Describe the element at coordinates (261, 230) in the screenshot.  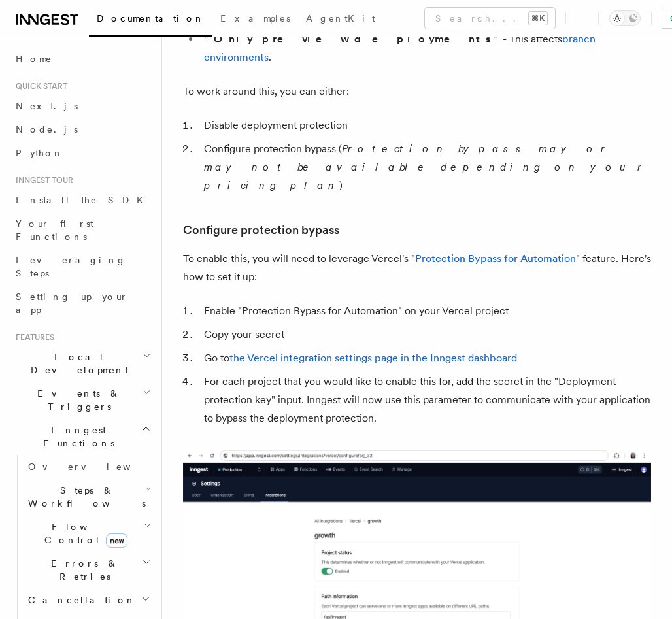
I see `a: Configure protection bypass` at that location.